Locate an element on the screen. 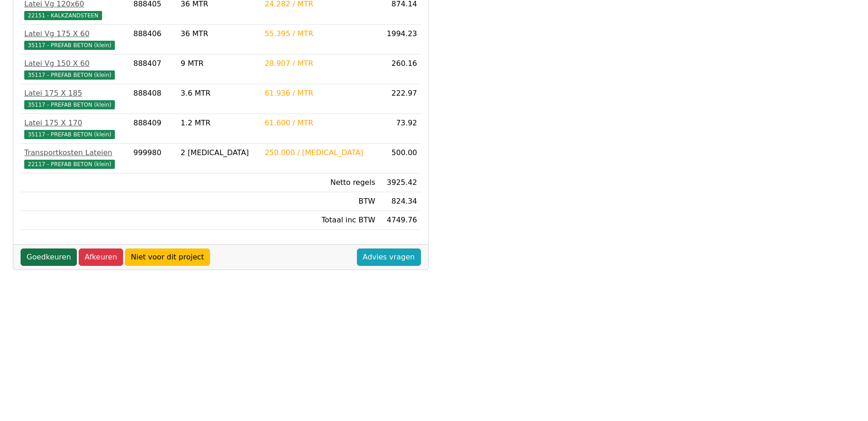 Image resolution: width=868 pixels, height=421 pixels. div: 61.936 / MTR is located at coordinates (320, 94).